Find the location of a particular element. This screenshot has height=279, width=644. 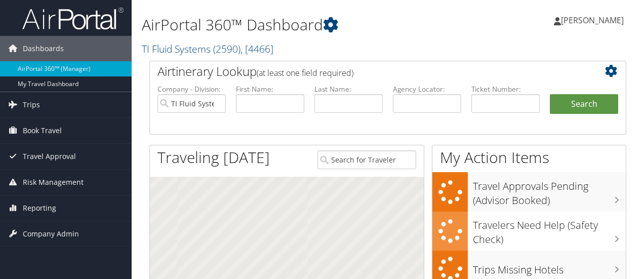

label: Company - Division: is located at coordinates (192, 89).